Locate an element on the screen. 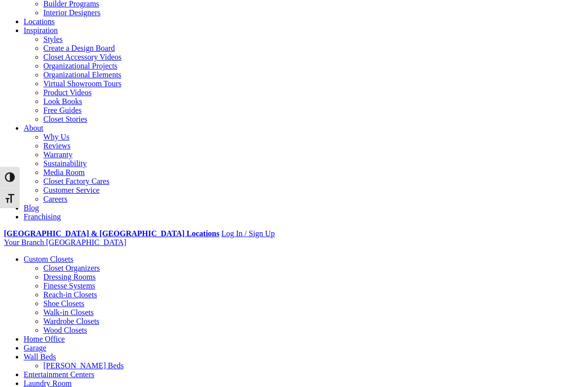 This screenshot has height=387, width=588. a: Free Guides is located at coordinates (62, 110).